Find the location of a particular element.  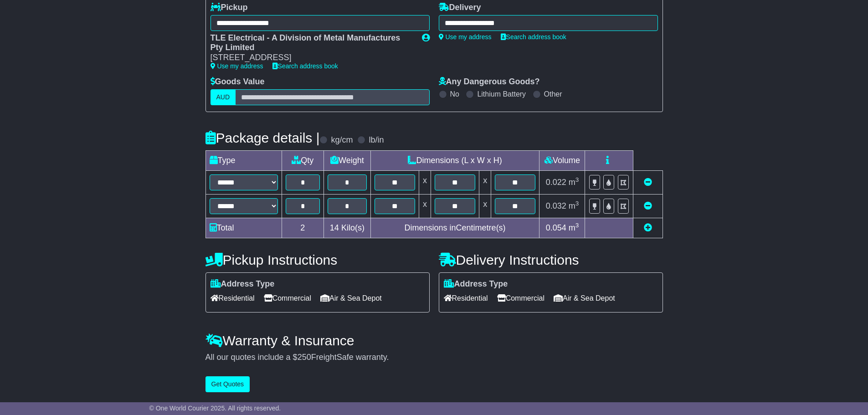

label: No is located at coordinates (455, 94).